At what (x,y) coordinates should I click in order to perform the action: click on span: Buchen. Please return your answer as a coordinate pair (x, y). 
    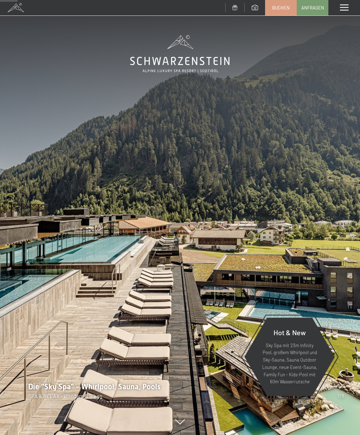
    Looking at the image, I should click on (281, 8).